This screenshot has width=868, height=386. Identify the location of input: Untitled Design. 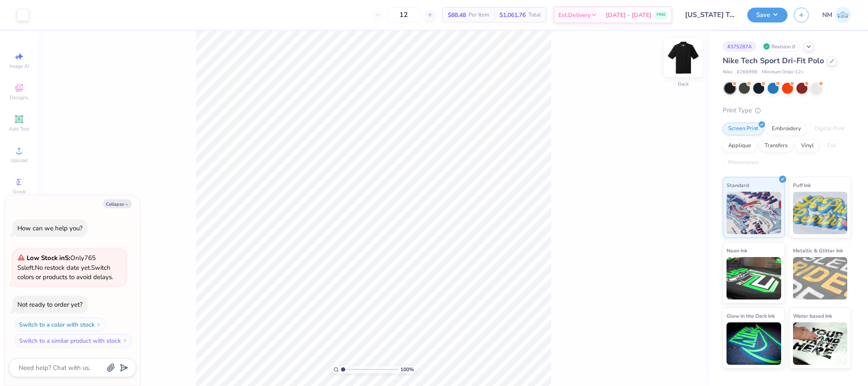
(709, 15).